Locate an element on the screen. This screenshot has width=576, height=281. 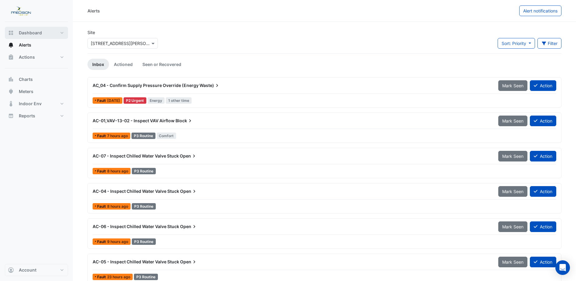
label: Site is located at coordinates (91, 32).